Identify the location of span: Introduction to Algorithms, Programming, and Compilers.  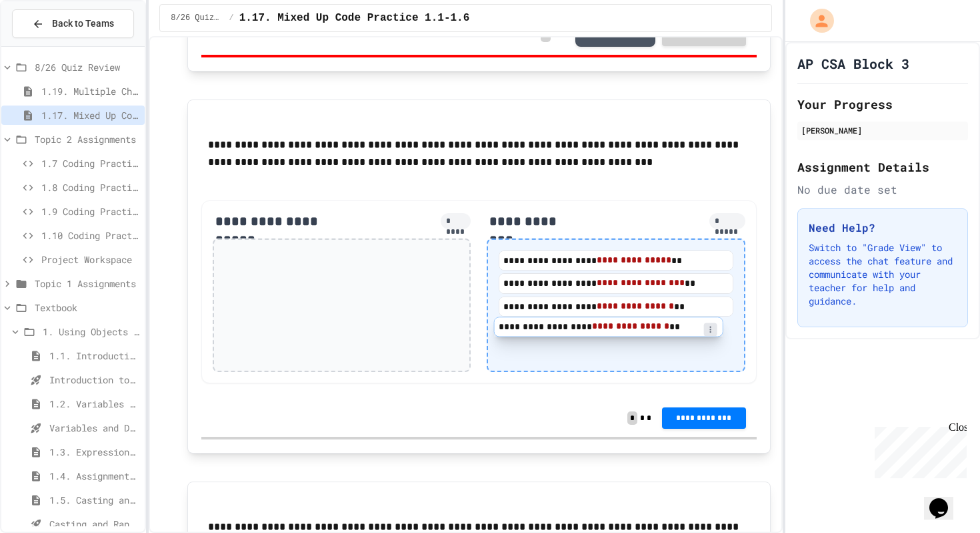
(94, 379).